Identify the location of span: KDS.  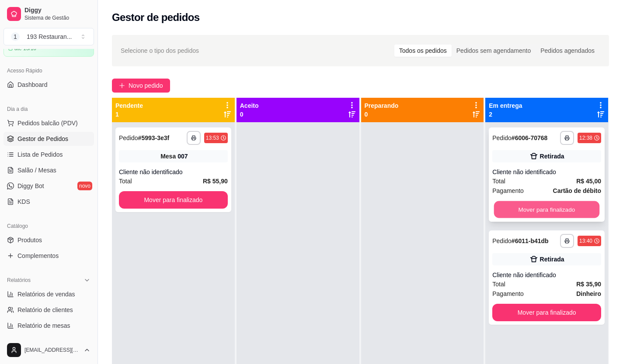
(24, 202).